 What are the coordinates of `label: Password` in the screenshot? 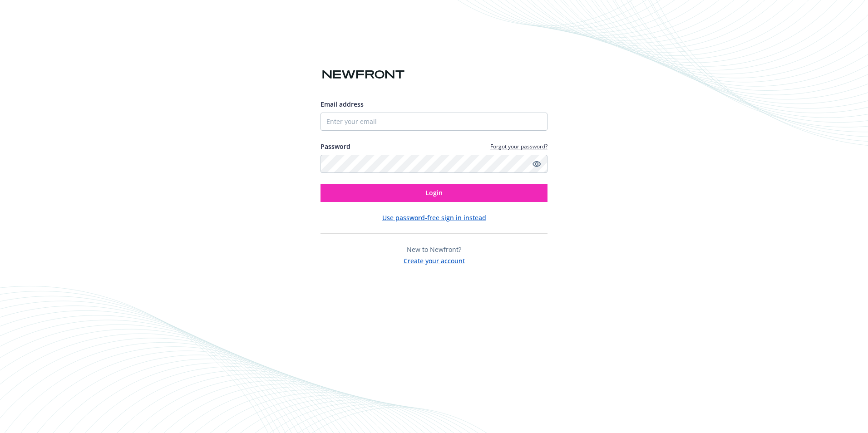 It's located at (335, 146).